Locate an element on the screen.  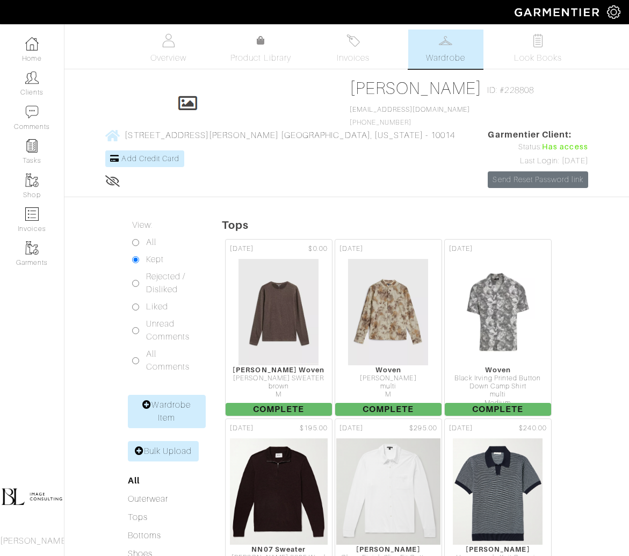
a: Overview is located at coordinates (169, 49).